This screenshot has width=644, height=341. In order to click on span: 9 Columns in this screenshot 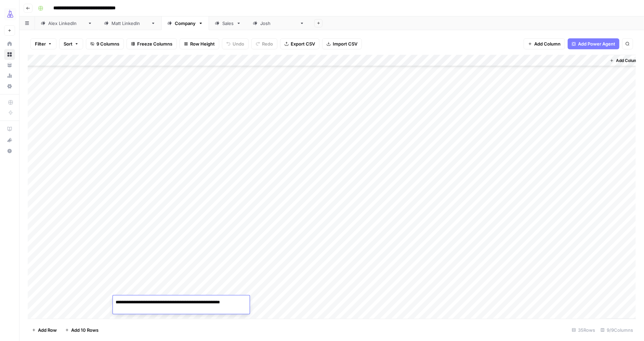, I will do `click(108, 44)`.